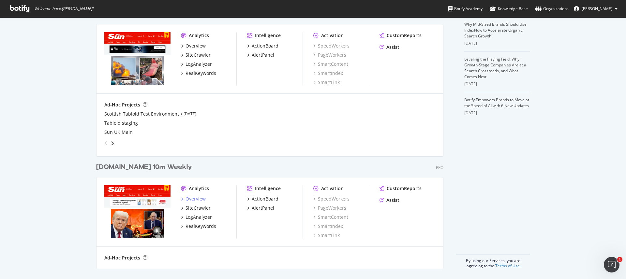 This screenshot has height=279, width=626. I want to click on div: angle-left, so click(106, 143).